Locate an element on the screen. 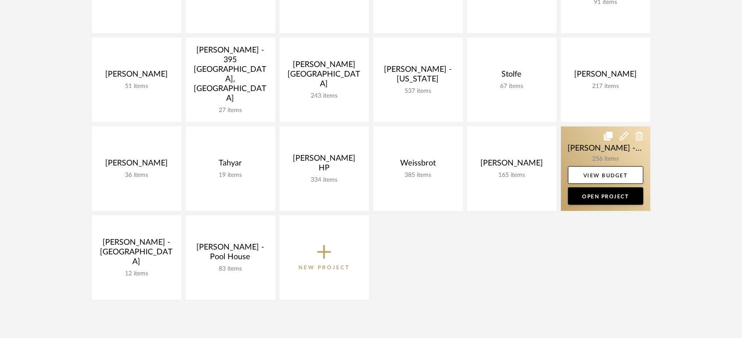  div: 537 items is located at coordinates (418, 91).